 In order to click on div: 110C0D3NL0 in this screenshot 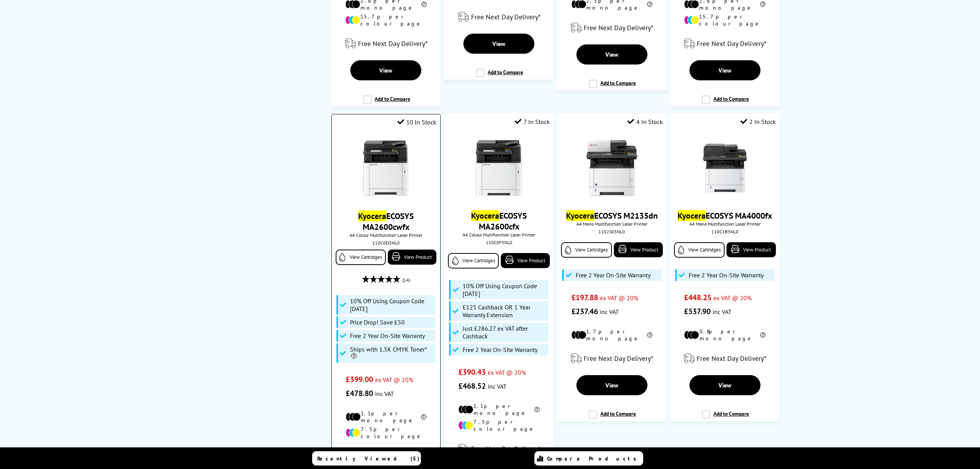, I will do `click(386, 242)`.